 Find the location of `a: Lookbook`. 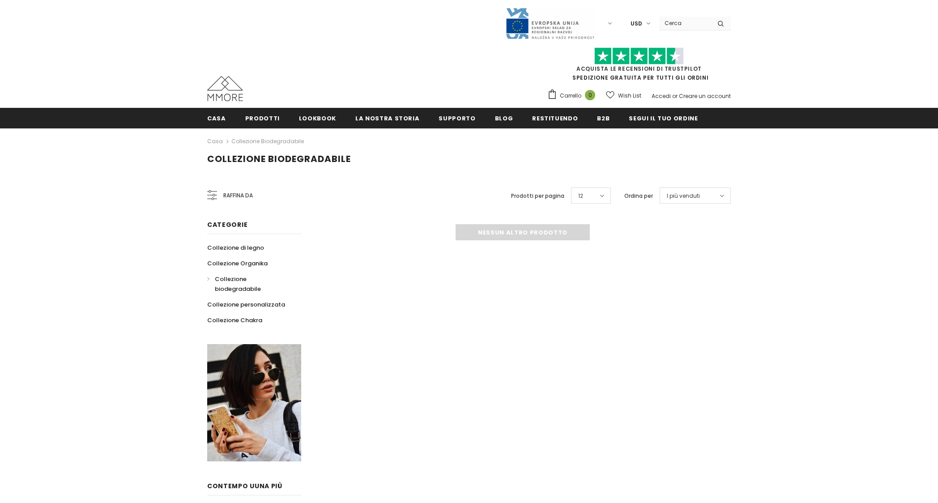

a: Lookbook is located at coordinates (317, 118).